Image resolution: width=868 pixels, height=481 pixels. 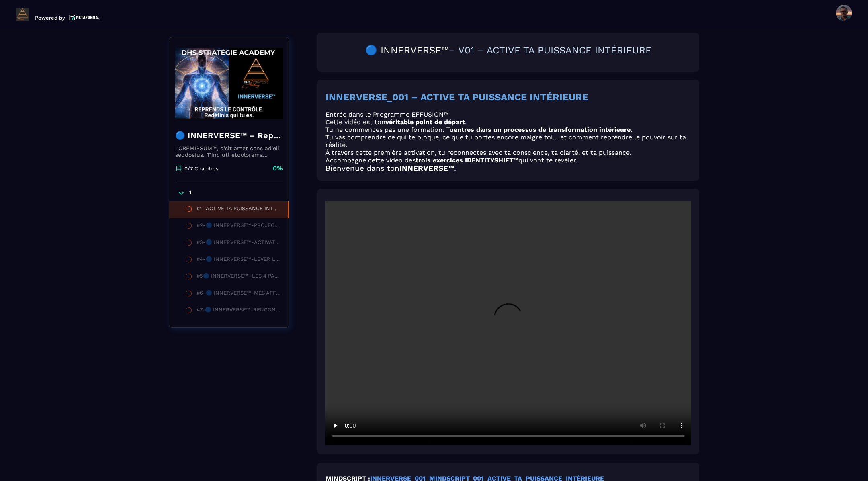 I want to click on strong: entres dans un processus de transformation intérieure, so click(x=542, y=129).